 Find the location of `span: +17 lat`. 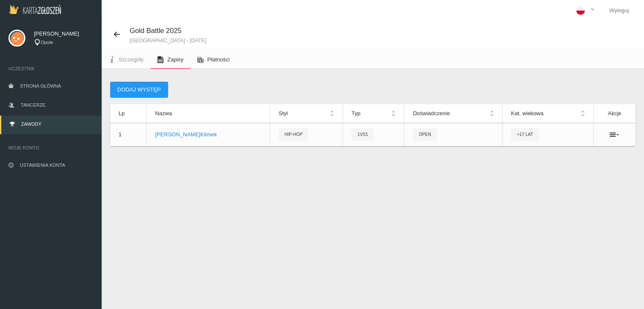

span: +17 lat is located at coordinates (525, 134).